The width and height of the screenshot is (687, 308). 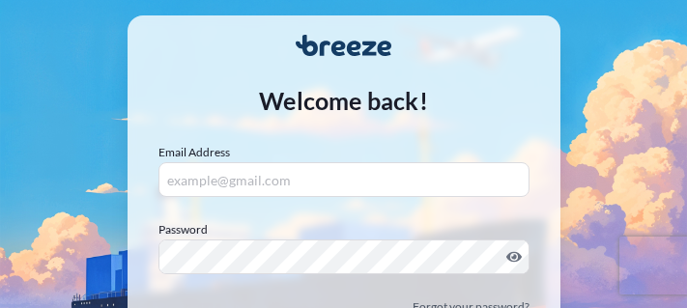 What do you see at coordinates (344, 180) in the screenshot?
I see `input: example@gmail.com` at bounding box center [344, 180].